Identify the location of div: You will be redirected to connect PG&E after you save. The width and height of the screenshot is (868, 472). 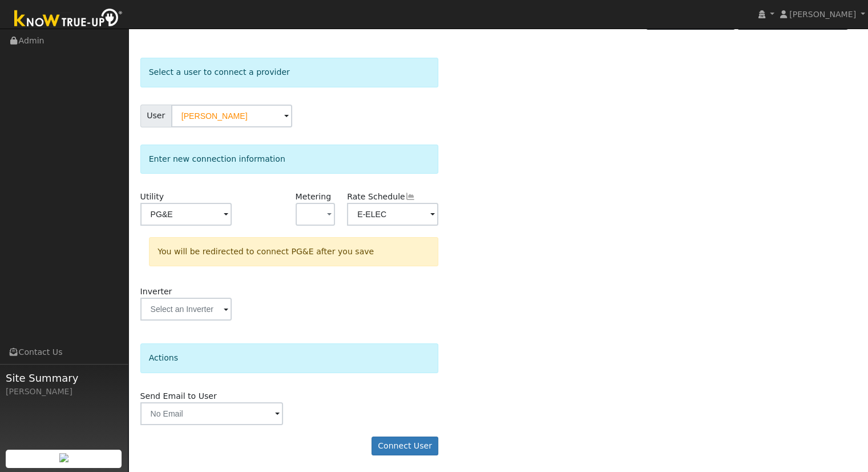
(293, 251).